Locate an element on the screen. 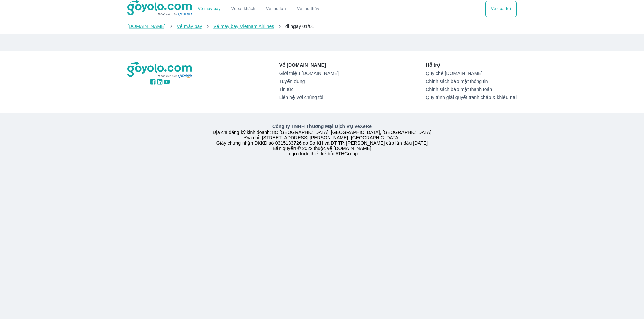 This screenshot has width=644, height=319. a: Vé máy bay Vietnam Airlines is located at coordinates (244, 27).